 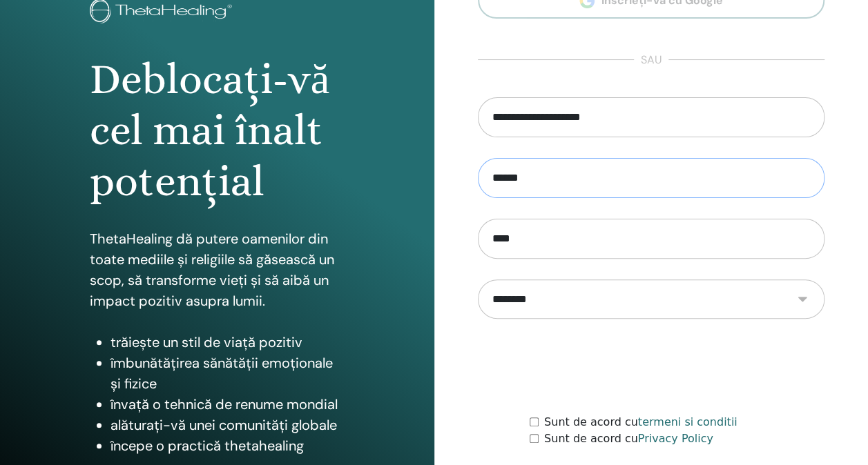 What do you see at coordinates (227, 342) in the screenshot?
I see `li: trăiește un stil de viață pozitiv` at bounding box center [227, 342].